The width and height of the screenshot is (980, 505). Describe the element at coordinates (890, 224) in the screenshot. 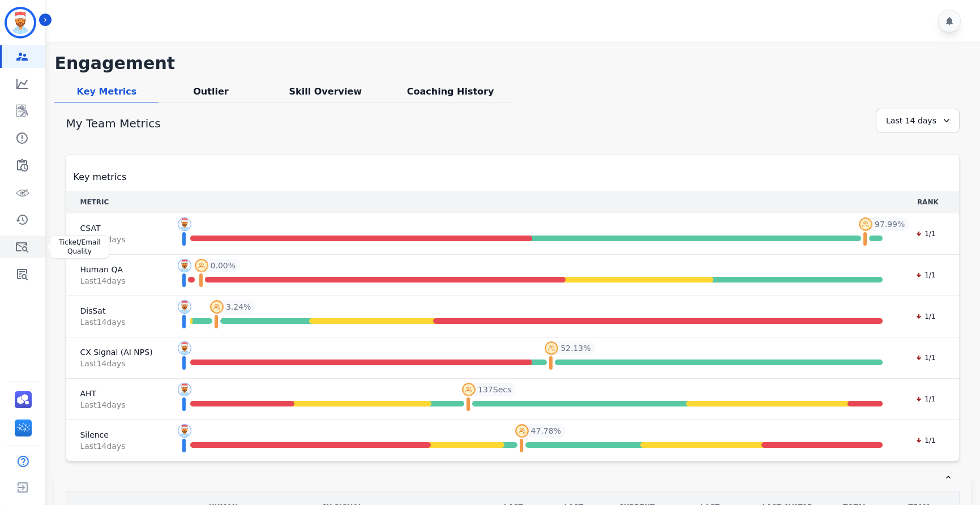

I see `span: 97.99 %` at that location.